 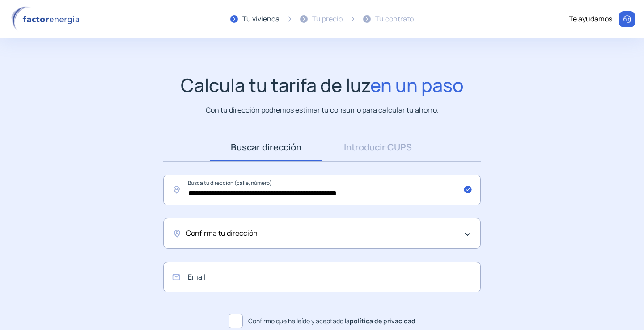 I want to click on div: Tu precio, so click(x=328, y=19).